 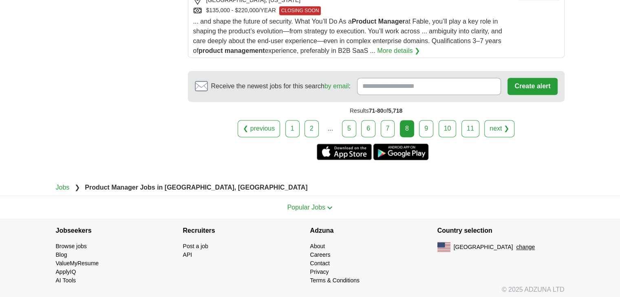 I want to click on a: Browse jobs, so click(x=71, y=246).